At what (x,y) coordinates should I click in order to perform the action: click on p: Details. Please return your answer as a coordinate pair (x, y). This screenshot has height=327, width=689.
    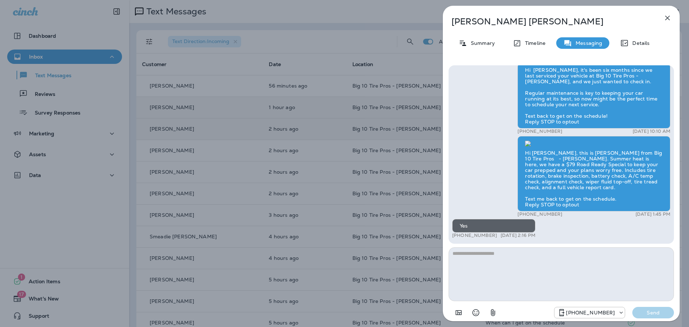
    Looking at the image, I should click on (640, 43).